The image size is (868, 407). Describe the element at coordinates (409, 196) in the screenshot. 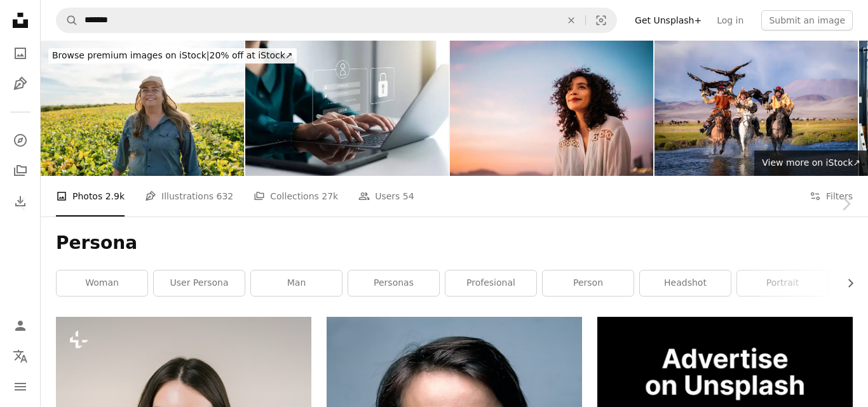

I see `span: 54` at that location.